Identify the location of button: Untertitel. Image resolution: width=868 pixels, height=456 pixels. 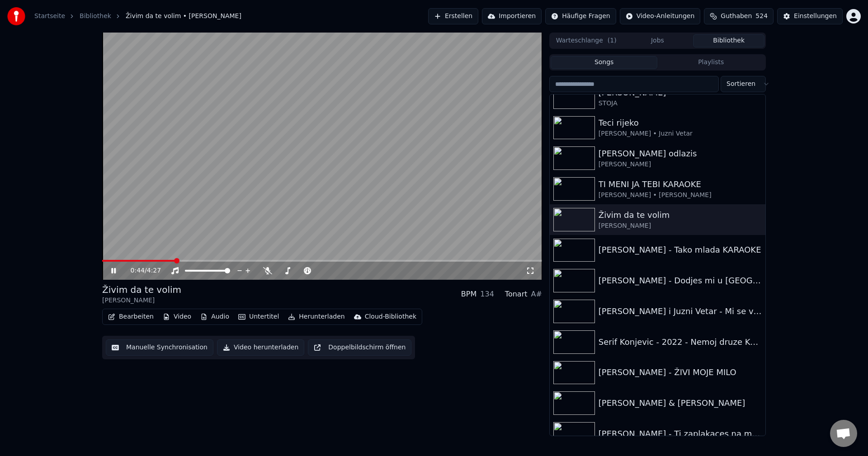
(258, 317).